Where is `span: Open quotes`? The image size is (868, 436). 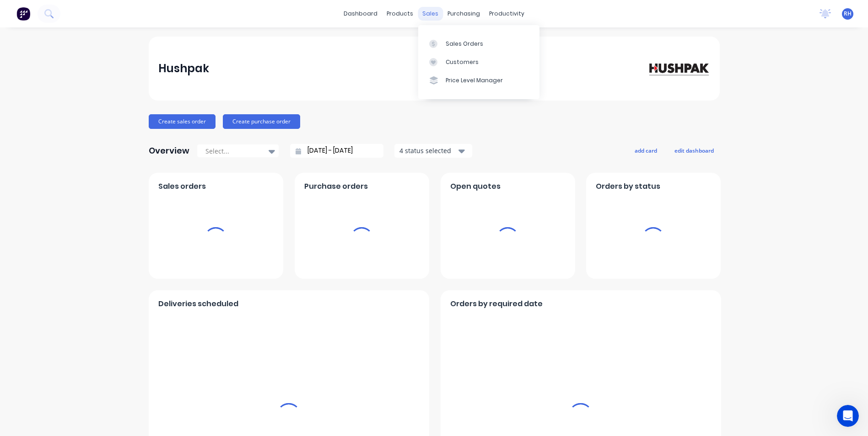 span: Open quotes is located at coordinates (476, 187).